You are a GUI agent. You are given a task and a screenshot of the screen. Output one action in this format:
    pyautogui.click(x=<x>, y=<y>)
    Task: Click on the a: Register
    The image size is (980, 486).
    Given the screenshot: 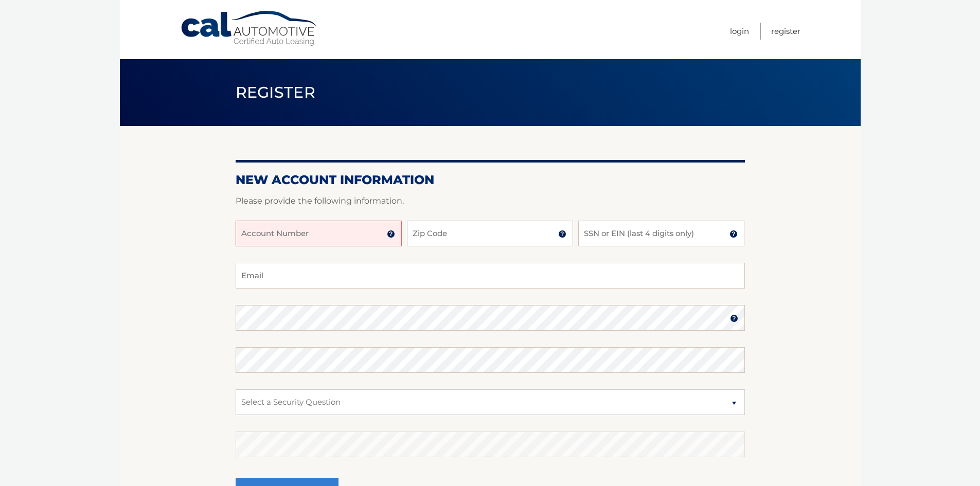 What is the action you would take?
    pyautogui.click(x=786, y=31)
    